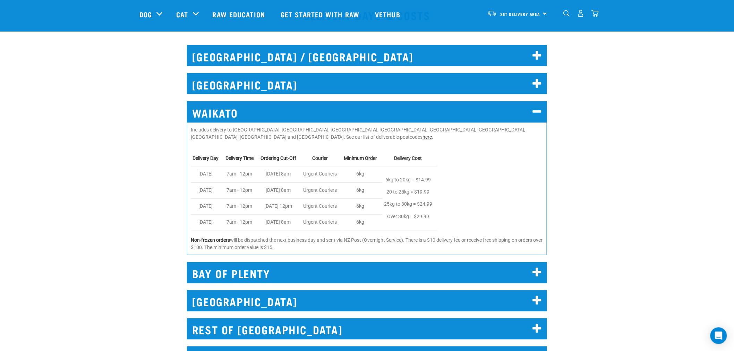  What do you see at coordinates (427, 137) in the screenshot?
I see `a: here` at bounding box center [427, 137].